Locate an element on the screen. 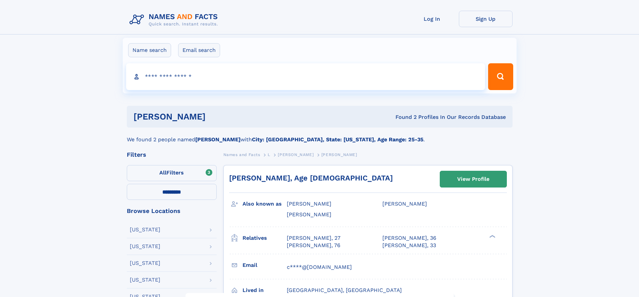 Image resolution: width=639 pixels, height=297 pixels. a: View Profile is located at coordinates (473, 179).